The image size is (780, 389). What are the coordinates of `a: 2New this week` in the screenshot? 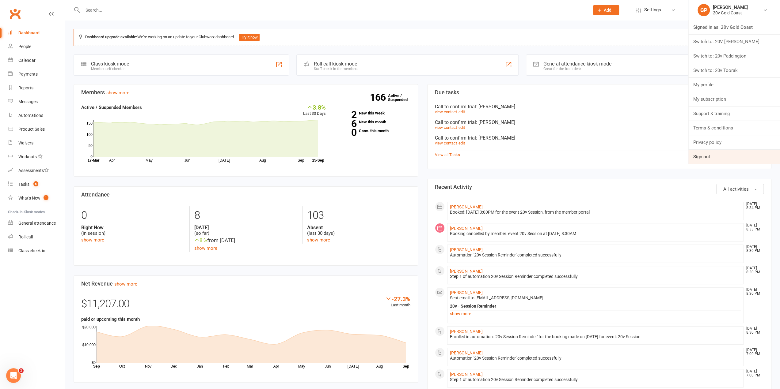 It's located at (373, 113).